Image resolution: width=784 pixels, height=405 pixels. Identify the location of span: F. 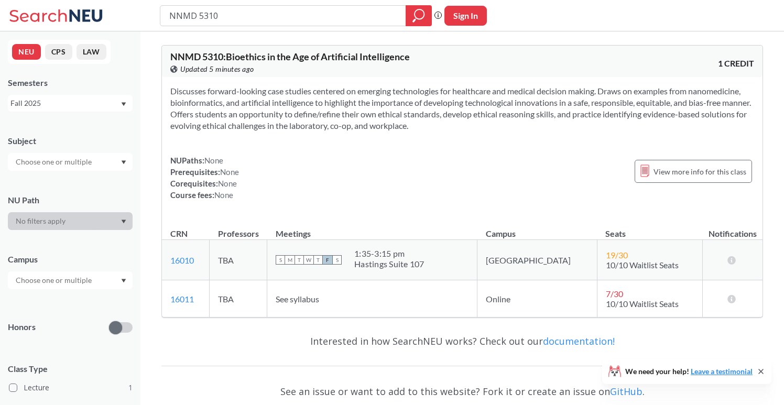
(328, 260).